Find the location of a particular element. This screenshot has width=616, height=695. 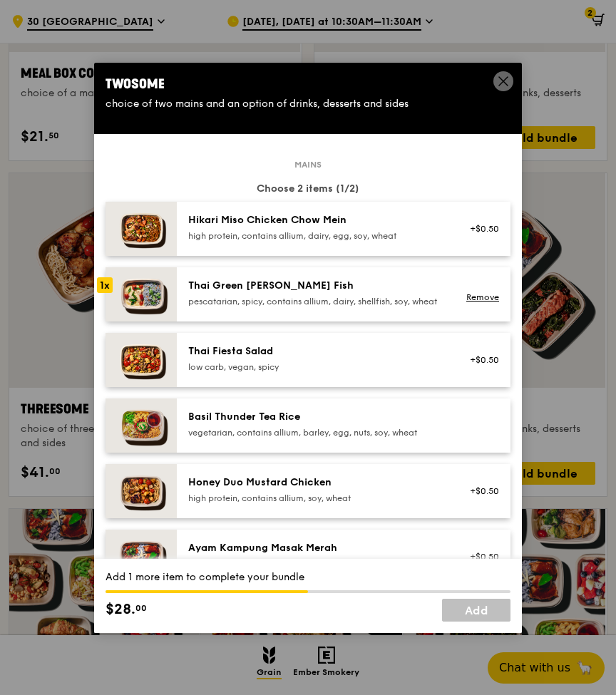

div: Ayam Kampung Masak Merah is located at coordinates (316, 548).